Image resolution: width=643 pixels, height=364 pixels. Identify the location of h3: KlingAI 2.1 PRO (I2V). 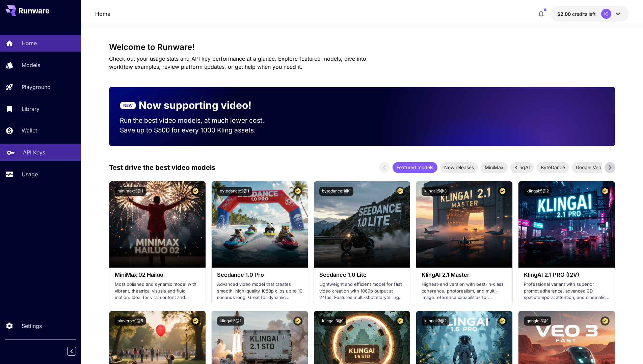
(567, 275).